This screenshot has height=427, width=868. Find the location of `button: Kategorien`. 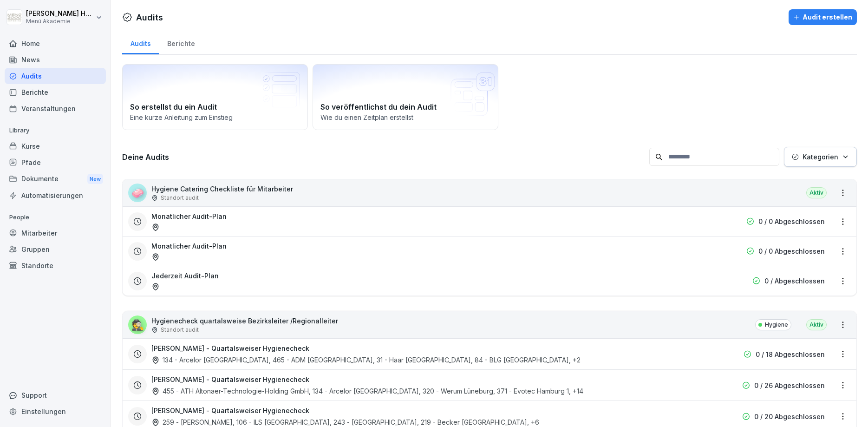

button: Kategorien is located at coordinates (820, 157).